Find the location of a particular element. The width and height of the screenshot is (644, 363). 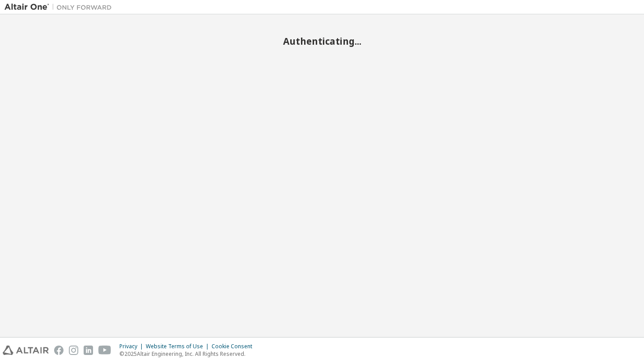

img: Altair One is located at coordinates (61, 7).